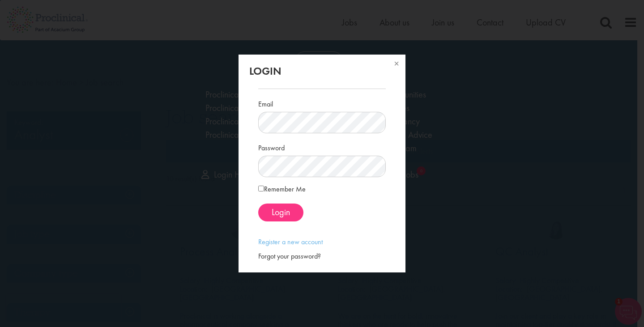 The width and height of the screenshot is (644, 327). What do you see at coordinates (281, 213) in the screenshot?
I see `button: Login` at bounding box center [281, 213].